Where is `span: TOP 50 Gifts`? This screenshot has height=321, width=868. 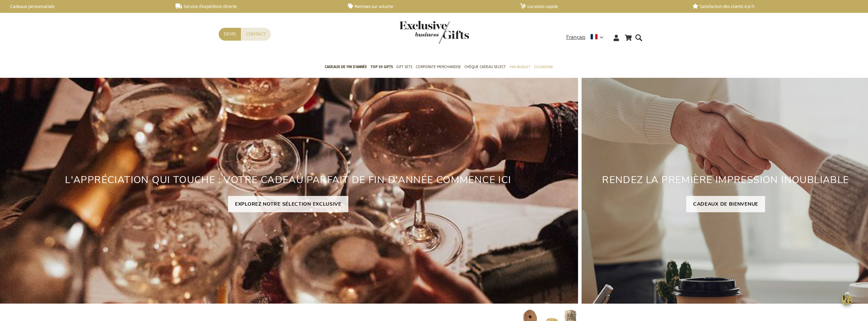 span: TOP 50 Gifts is located at coordinates (382, 67).